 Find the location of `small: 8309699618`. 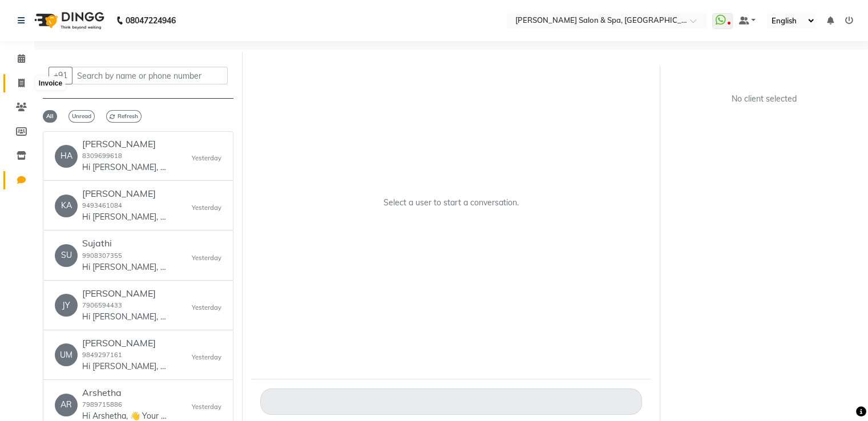

small: 8309699618 is located at coordinates (102, 155).